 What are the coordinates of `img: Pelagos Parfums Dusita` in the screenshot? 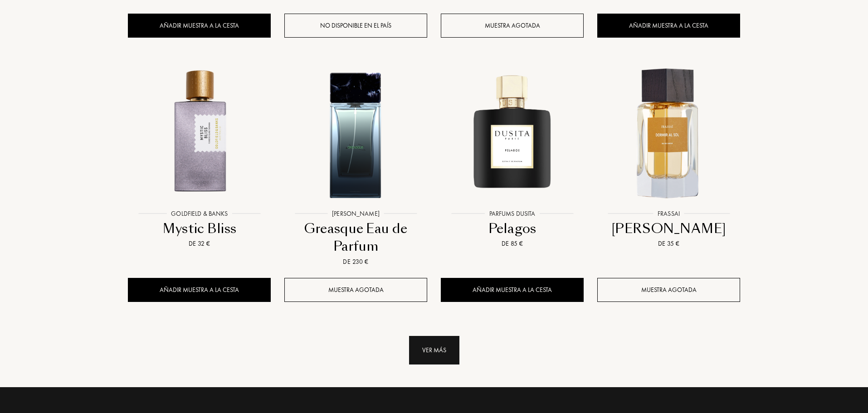 It's located at (512, 134).